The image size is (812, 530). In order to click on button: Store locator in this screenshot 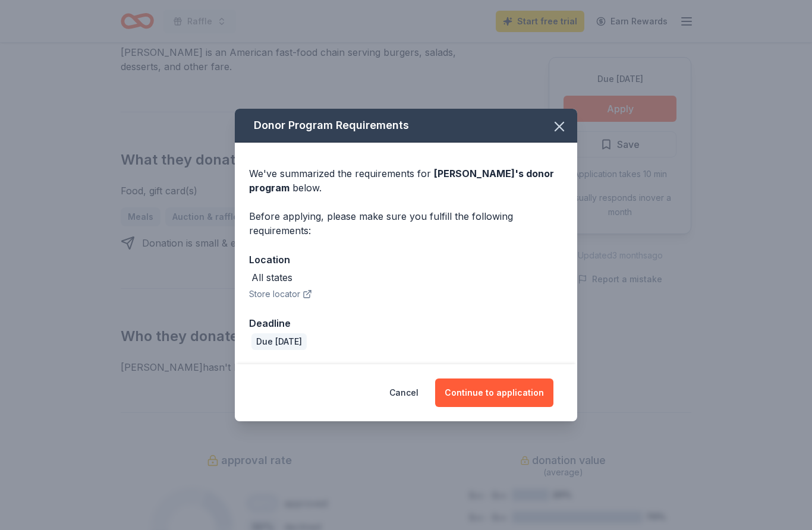, I will do `click(281, 294)`.